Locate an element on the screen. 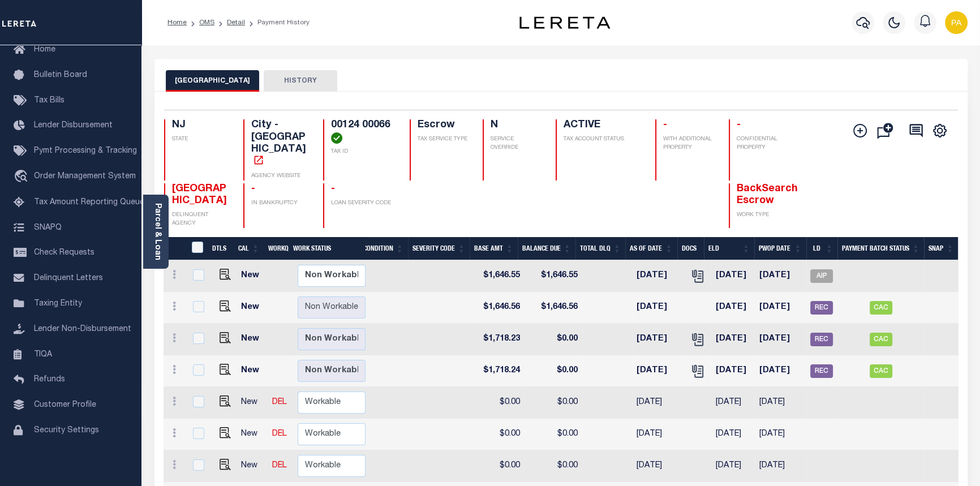 This screenshot has height=486, width=980. p: WORK TYPE is located at coordinates (765, 215).